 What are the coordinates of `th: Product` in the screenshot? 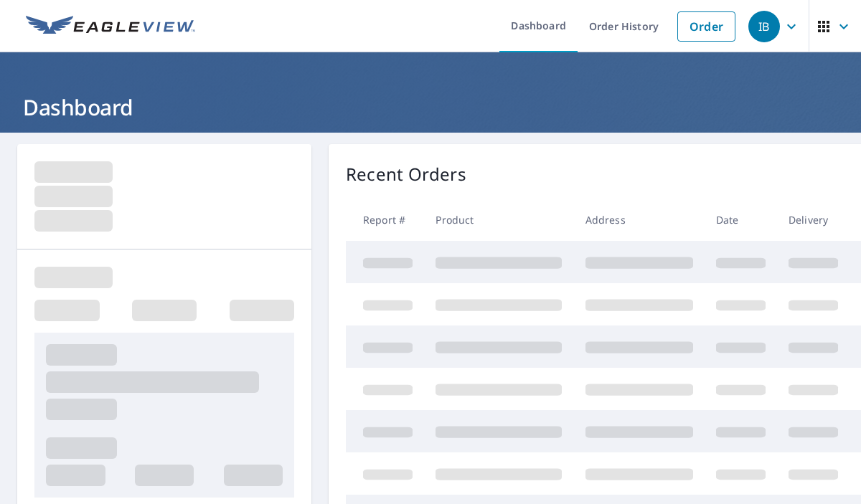 It's located at (499, 220).